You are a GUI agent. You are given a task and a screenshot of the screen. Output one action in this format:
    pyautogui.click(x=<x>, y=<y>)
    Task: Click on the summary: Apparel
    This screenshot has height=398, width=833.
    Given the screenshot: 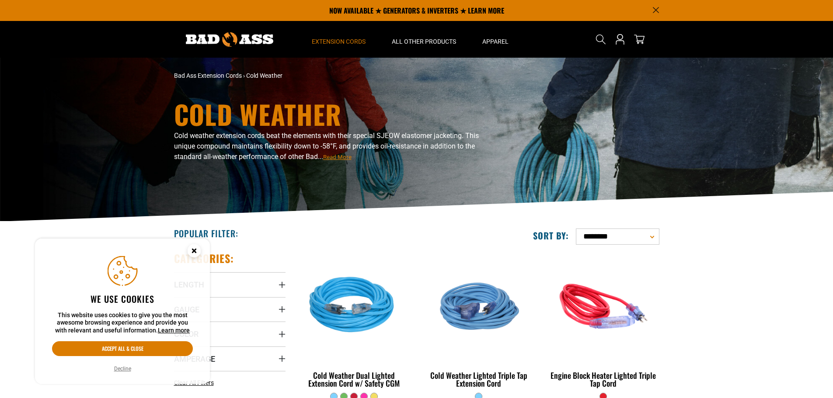 What is the action you would take?
    pyautogui.click(x=495, y=39)
    